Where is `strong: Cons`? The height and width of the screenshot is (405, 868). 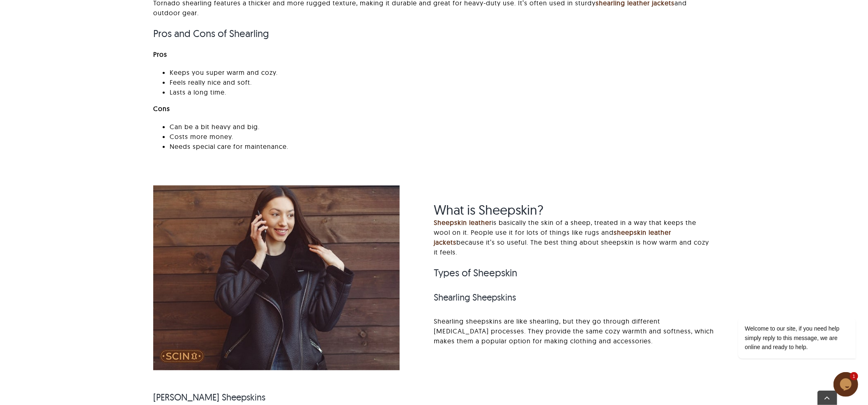 strong: Cons is located at coordinates (161, 108).